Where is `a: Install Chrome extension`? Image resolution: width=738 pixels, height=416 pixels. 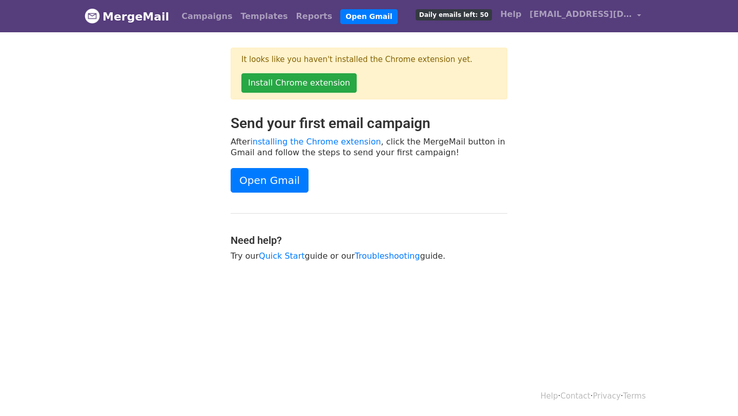
a: Install Chrome extension is located at coordinates (299, 83).